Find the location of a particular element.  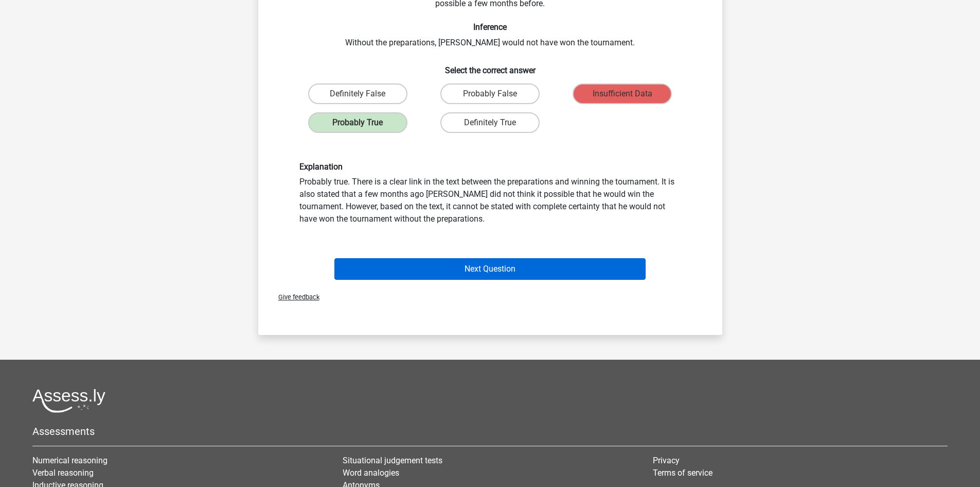

label: Probably False is located at coordinates (490, 93).